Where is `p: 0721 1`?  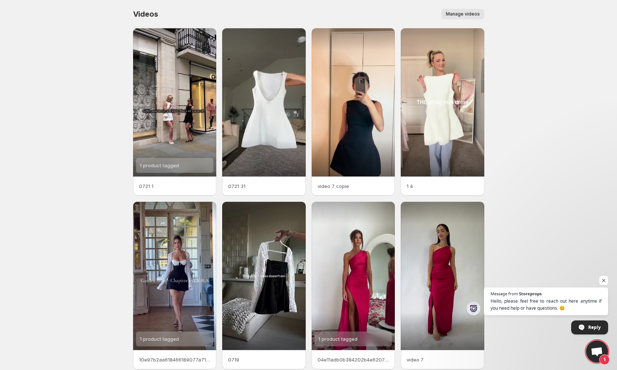 p: 0721 1 is located at coordinates (175, 186).